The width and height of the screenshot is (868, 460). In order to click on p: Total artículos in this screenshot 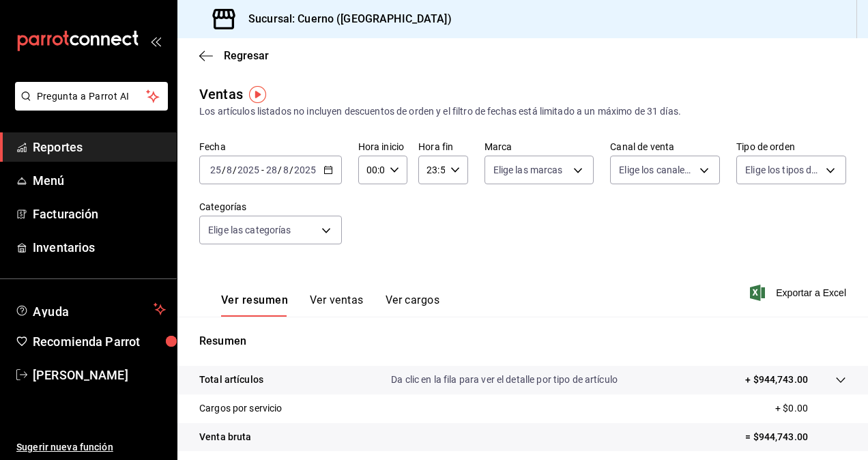, I will do `click(231, 380)`.